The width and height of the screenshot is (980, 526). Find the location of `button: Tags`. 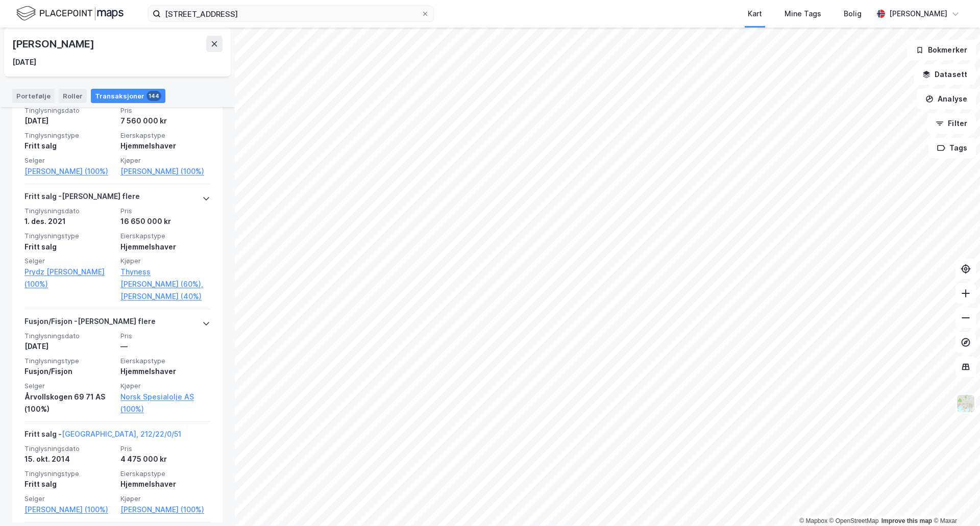

button: Tags is located at coordinates (952, 148).